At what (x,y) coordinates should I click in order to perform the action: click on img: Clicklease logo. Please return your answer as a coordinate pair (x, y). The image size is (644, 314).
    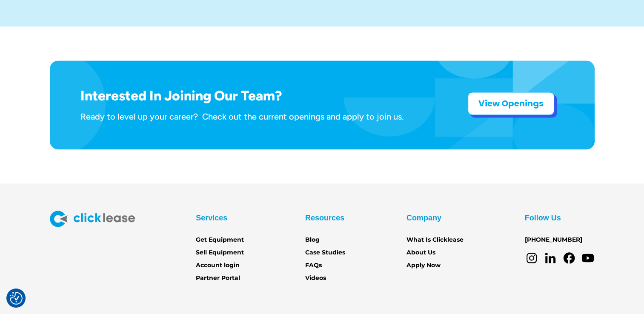
    Looking at the image, I should click on (93, 219).